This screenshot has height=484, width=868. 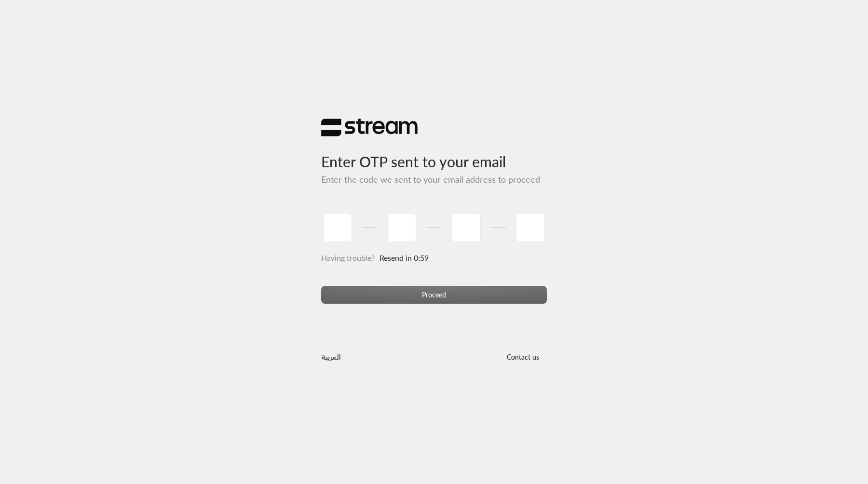 I want to click on h5: Enter the code we sent to your email address to proceed, so click(x=434, y=179).